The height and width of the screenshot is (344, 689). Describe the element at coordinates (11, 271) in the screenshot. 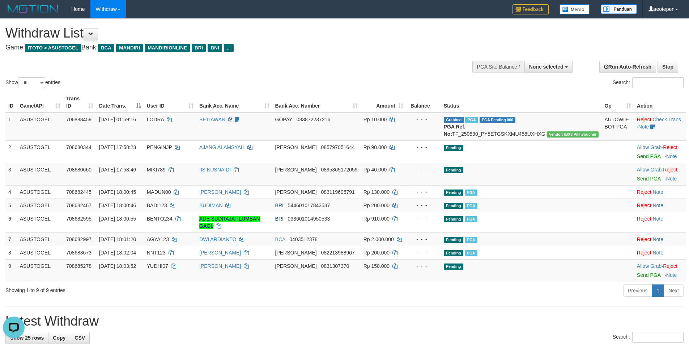

I see `td: 9` at that location.